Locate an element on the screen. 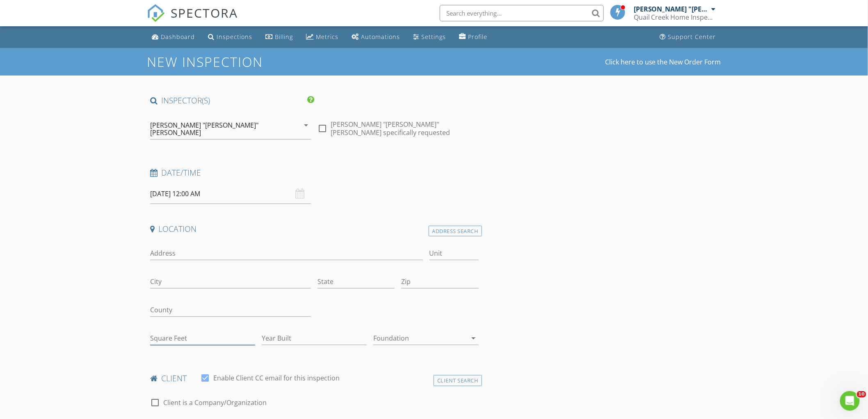  label: Client is a Company/Organization is located at coordinates (215, 403).